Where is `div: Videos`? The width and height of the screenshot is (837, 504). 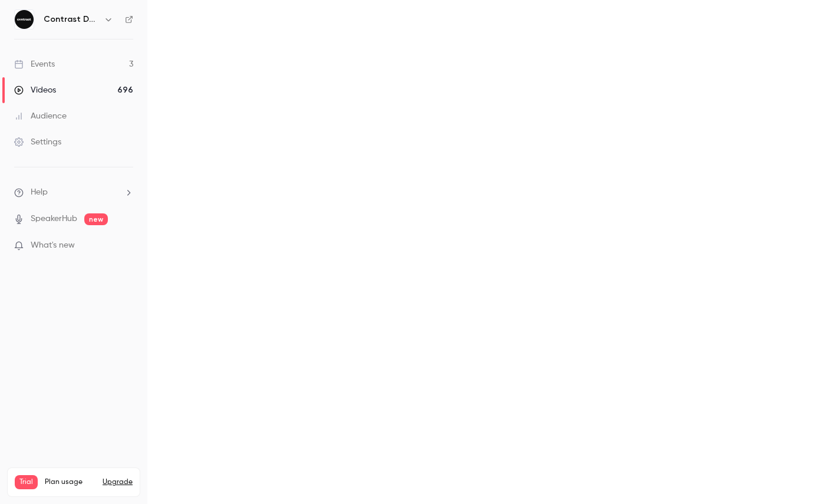 div: Videos is located at coordinates (35, 90).